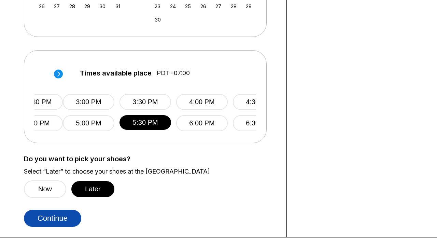 This screenshot has width=437, height=246. Describe the element at coordinates (158, 6) in the screenshot. I see `div: Choose Sunday, November 23rd, 2025` at that location.